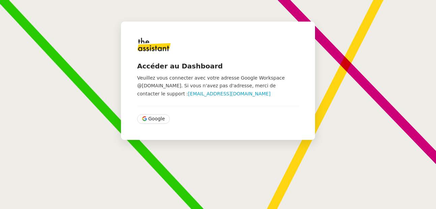 The image size is (436, 209). What do you see at coordinates (154, 44) in the screenshot?
I see `img: logo` at bounding box center [154, 44].